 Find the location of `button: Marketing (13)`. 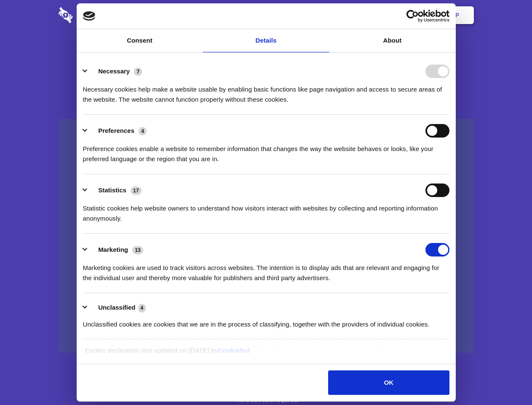

button: Marketing (13) is located at coordinates (116, 250).